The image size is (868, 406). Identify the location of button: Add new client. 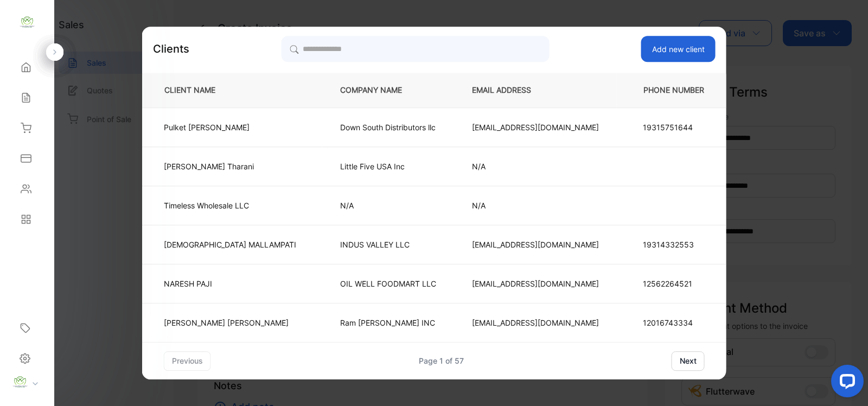
(678, 49).